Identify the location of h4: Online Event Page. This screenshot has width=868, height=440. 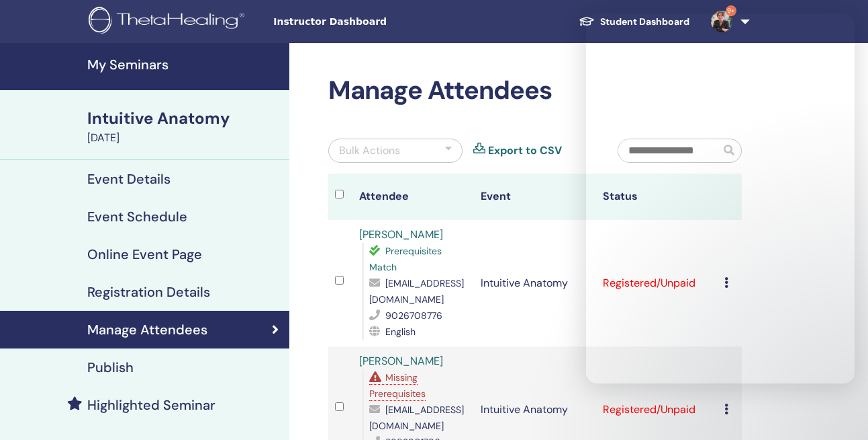
(145, 254).